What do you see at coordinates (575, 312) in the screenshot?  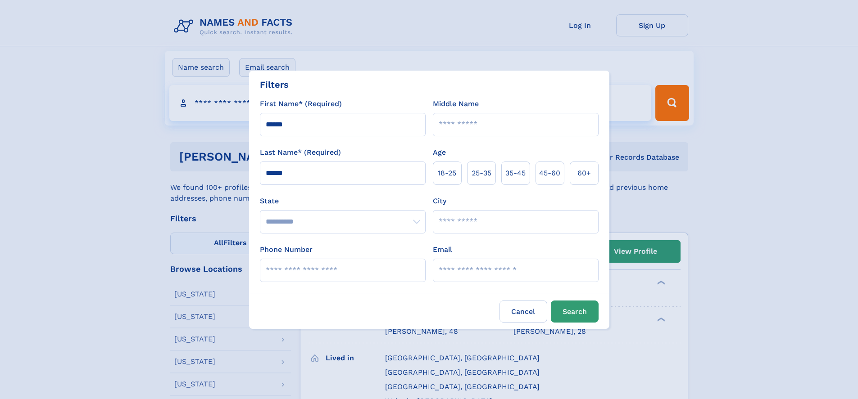 I see `button: Search` at bounding box center [575, 312].